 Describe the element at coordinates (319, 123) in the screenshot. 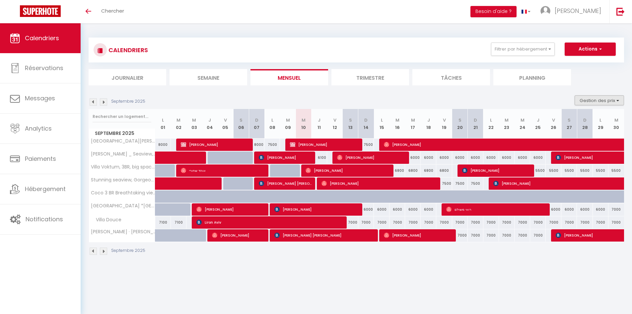

I see `th: 11` at that location.